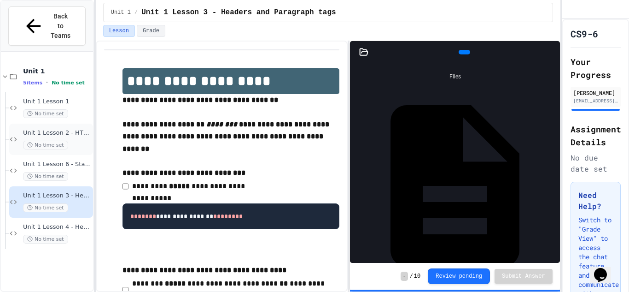 The image size is (629, 292). Describe the element at coordinates (596, 68) in the screenshot. I see `h2: Your Progress` at that location.